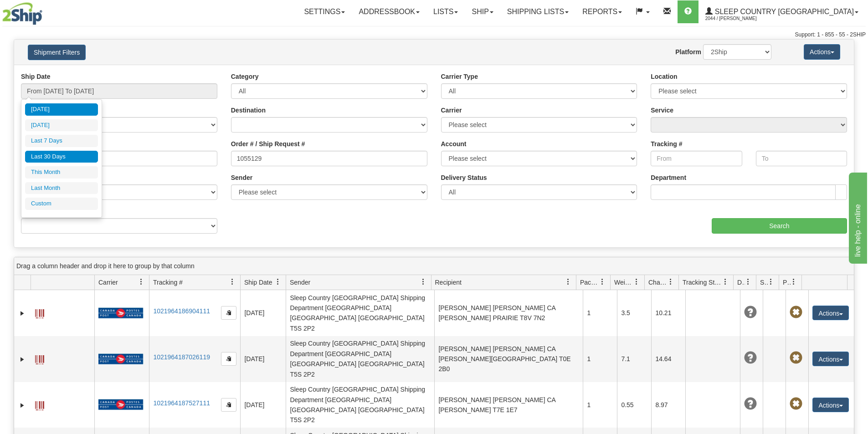  What do you see at coordinates (434, 35) in the screenshot?
I see `div: Support: 1 - 855 - 55 - 2SHIP` at bounding box center [434, 35].